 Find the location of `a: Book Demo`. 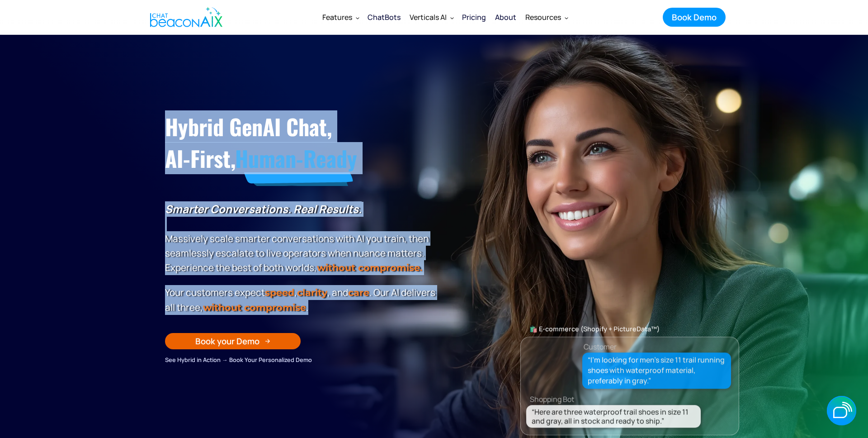

a: Book Demo is located at coordinates (694, 17).